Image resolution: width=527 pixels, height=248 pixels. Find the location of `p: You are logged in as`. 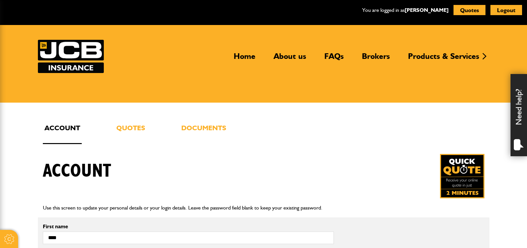

p: You are logged in as is located at coordinates (405, 10).